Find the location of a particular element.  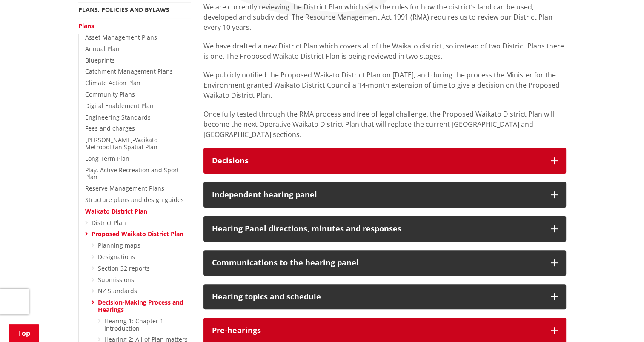

a: Top is located at coordinates (24, 333).